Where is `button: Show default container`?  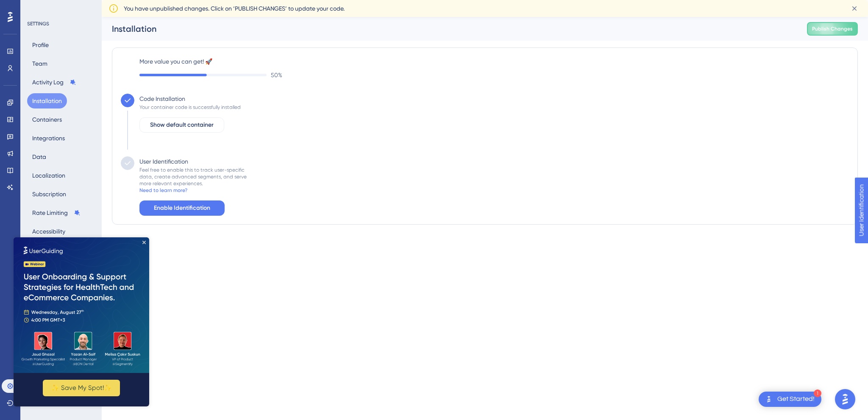
button: Show default container is located at coordinates (181, 125).